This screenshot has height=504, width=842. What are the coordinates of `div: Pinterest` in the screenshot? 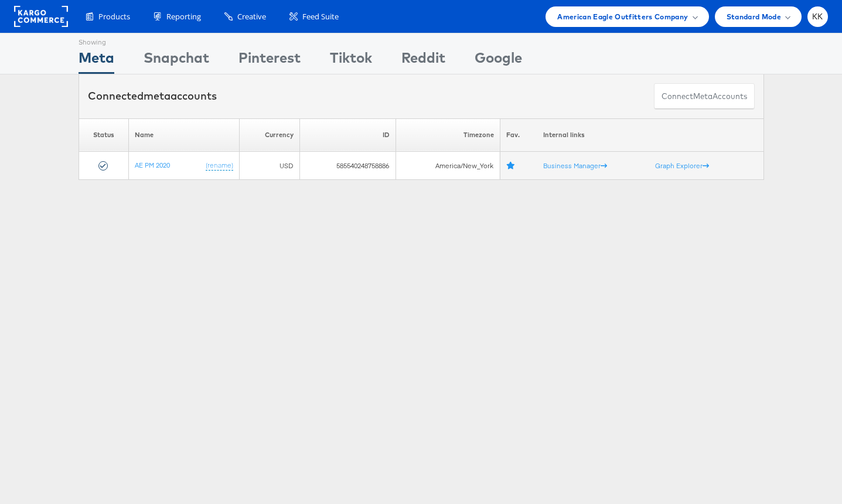 It's located at (269, 60).